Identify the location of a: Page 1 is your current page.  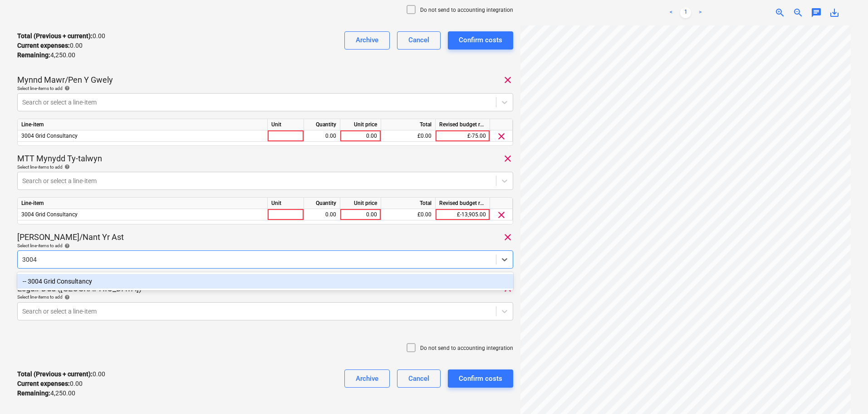
(686, 13).